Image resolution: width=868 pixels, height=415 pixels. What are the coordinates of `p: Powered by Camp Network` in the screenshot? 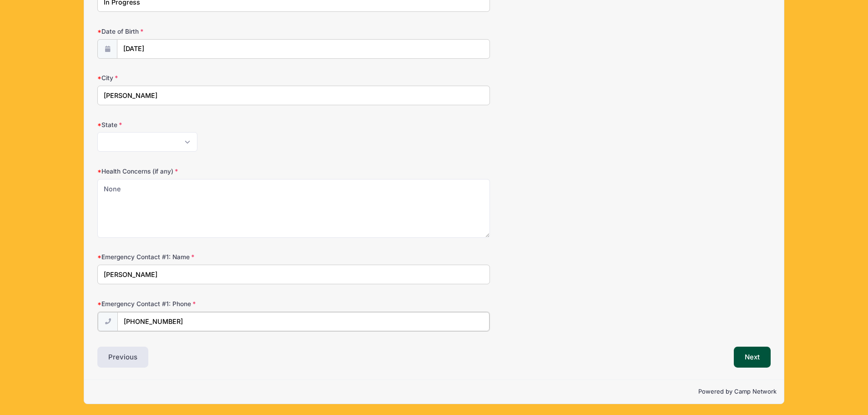 It's located at (434, 392).